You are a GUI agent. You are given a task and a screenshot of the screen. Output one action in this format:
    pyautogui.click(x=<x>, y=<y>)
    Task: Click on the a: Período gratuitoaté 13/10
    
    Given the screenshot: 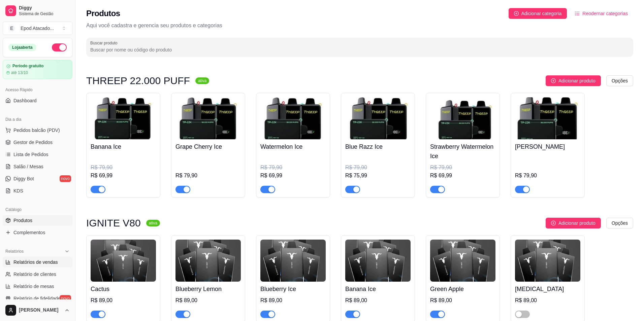 What is the action you would take?
    pyautogui.click(x=37, y=69)
    